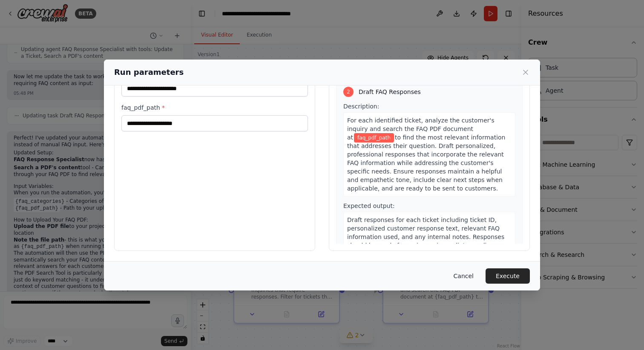 This screenshot has height=350, width=644. I want to click on h2: Run parameters, so click(148, 72).